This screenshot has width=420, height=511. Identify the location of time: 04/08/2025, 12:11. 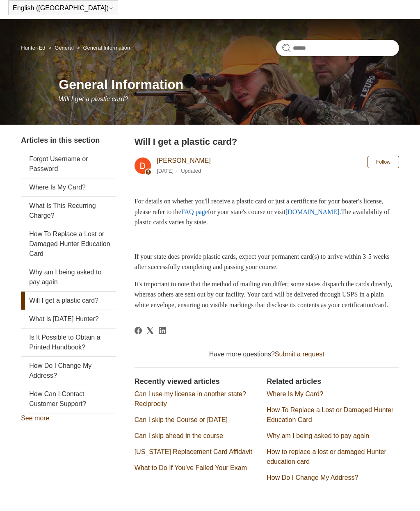
(165, 171).